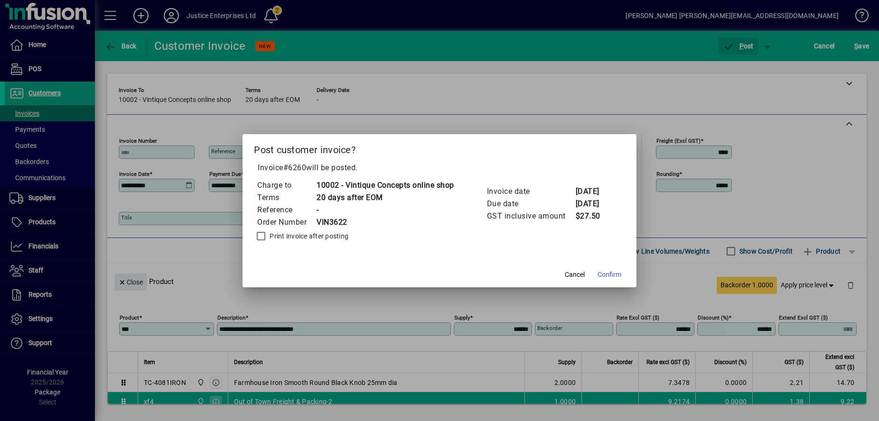 The image size is (879, 421). Describe the element at coordinates (286, 210) in the screenshot. I see `td: Reference` at that location.